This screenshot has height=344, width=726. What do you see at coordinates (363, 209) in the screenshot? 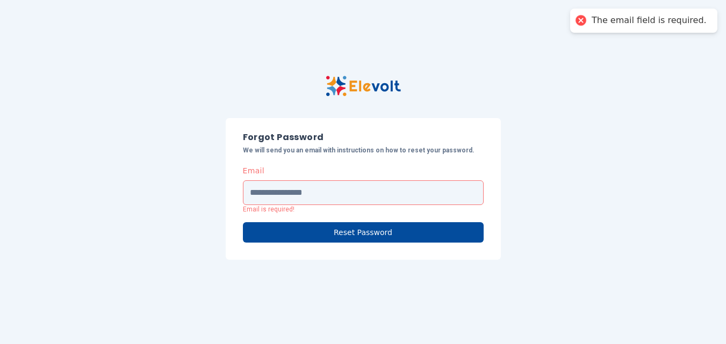
I see `span: Email is required!` at bounding box center [363, 209].